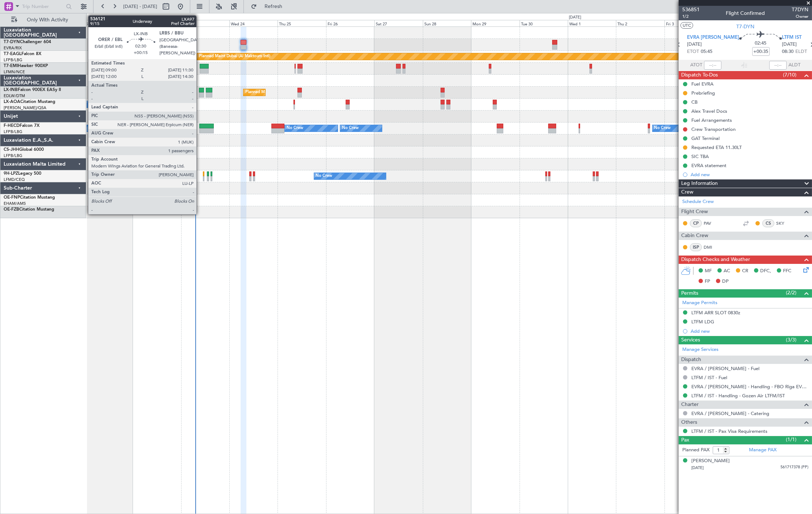 The image size is (812, 514). Describe the element at coordinates (695, 101) in the screenshot. I see `div: CB` at that location.